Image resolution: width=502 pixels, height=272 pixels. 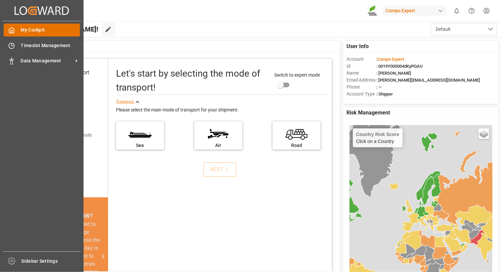 What do you see at coordinates (361, 59) in the screenshot?
I see `span: Account` at bounding box center [361, 59].